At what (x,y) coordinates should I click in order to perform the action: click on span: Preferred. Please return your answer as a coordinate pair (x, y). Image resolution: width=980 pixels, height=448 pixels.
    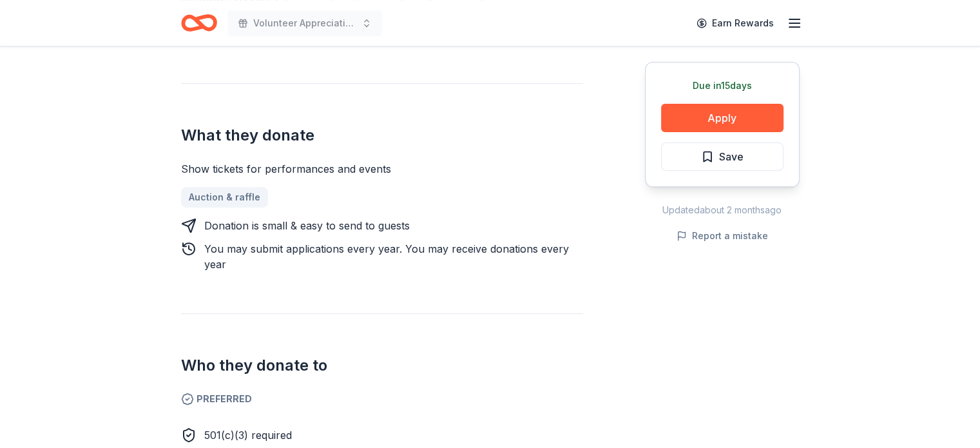
    Looking at the image, I should click on (382, 399).